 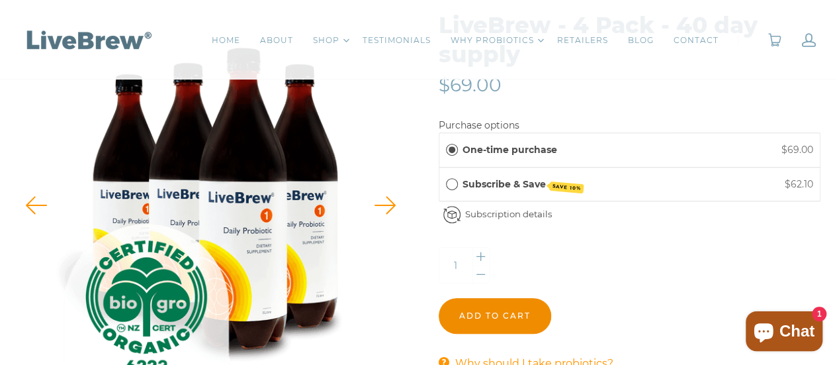 What do you see at coordinates (456, 265) in the screenshot?
I see `input: Quantity` at bounding box center [456, 265].